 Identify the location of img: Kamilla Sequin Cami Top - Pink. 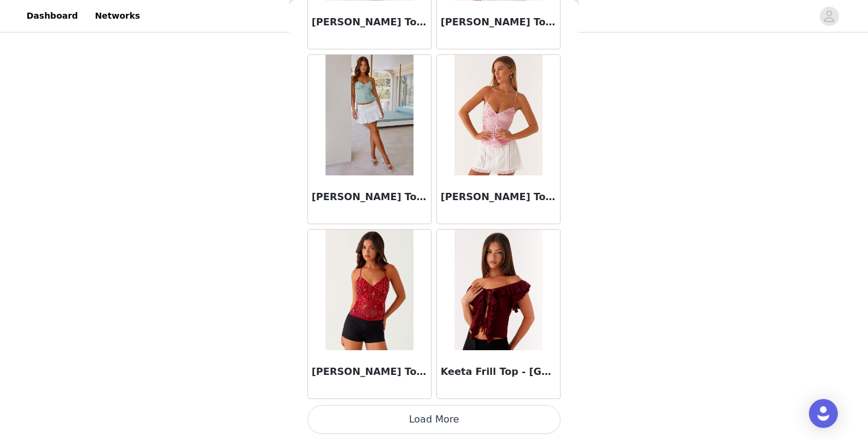
(498, 115).